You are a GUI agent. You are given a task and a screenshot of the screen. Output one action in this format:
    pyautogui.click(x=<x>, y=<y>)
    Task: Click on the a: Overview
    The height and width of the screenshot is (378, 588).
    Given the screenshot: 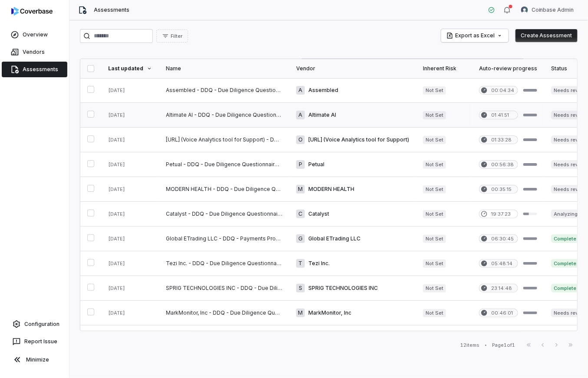 What is the action you would take?
    pyautogui.click(x=34, y=35)
    